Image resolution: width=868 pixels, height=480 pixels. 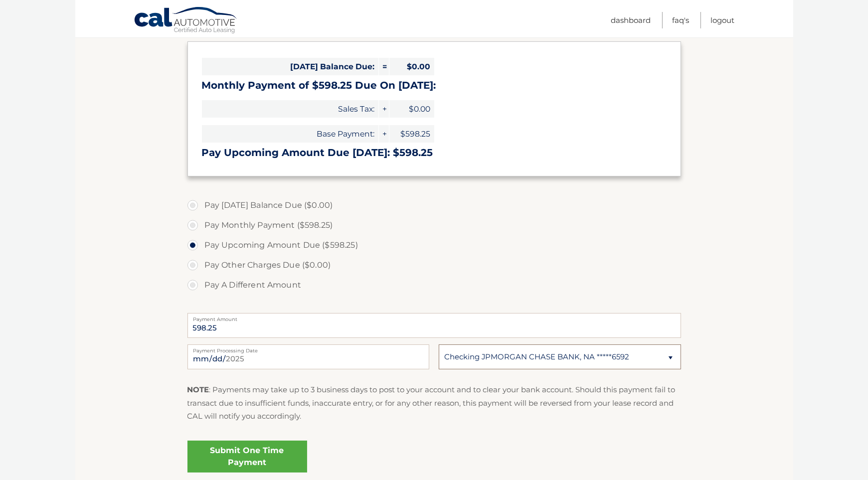 What do you see at coordinates (434, 265) in the screenshot?
I see `label: Pay Other Charges Due ($0.00)` at bounding box center [434, 265].